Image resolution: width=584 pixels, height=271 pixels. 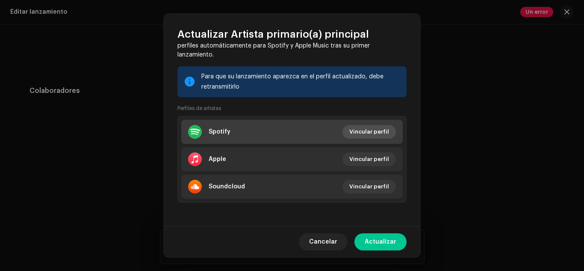 What do you see at coordinates (227, 186) in the screenshot?
I see `div: Soundcloud` at bounding box center [227, 186].